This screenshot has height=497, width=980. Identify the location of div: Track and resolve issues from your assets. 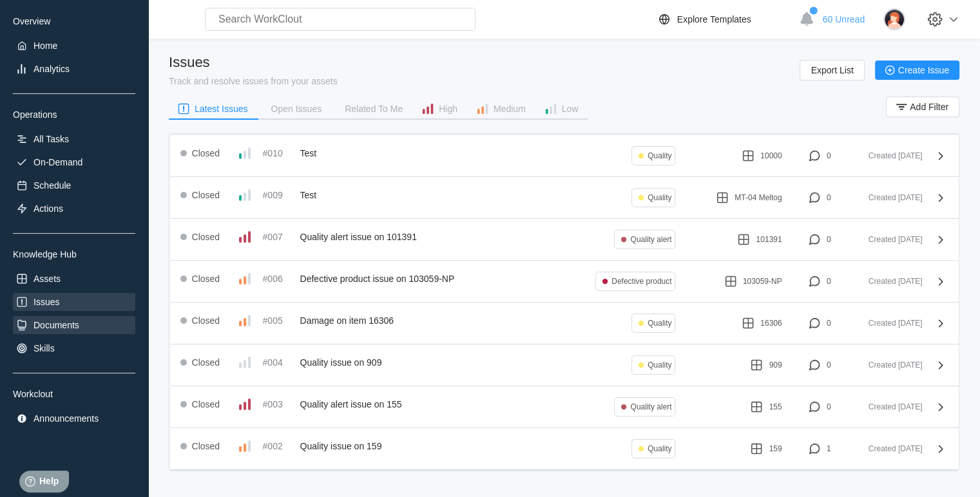
(253, 81).